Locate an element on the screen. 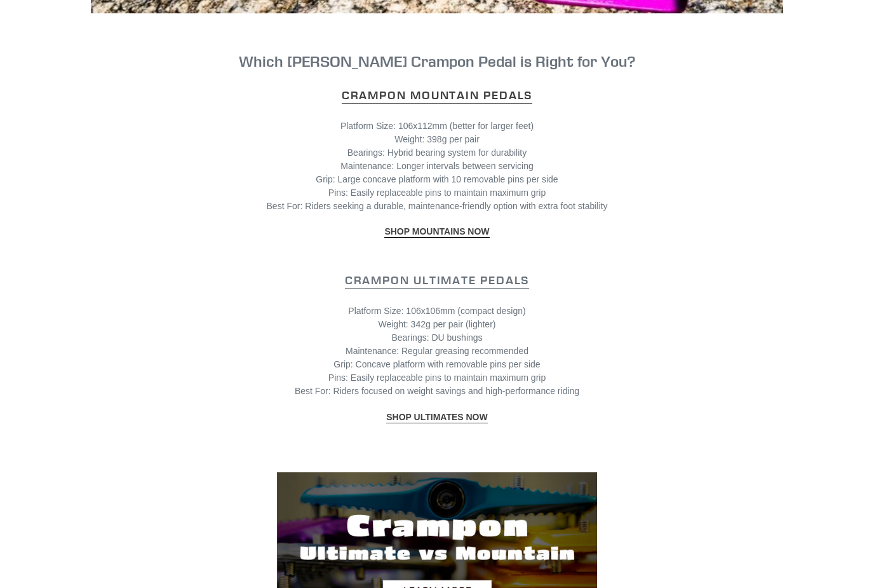  a: SHOP ULTIMATES NOW is located at coordinates (436, 417).